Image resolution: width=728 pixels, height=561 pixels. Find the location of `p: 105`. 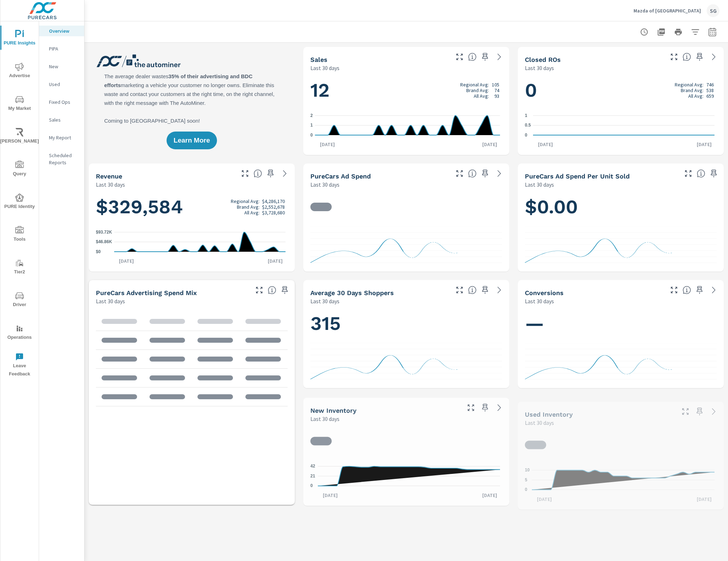

p: 105 is located at coordinates (495, 85).